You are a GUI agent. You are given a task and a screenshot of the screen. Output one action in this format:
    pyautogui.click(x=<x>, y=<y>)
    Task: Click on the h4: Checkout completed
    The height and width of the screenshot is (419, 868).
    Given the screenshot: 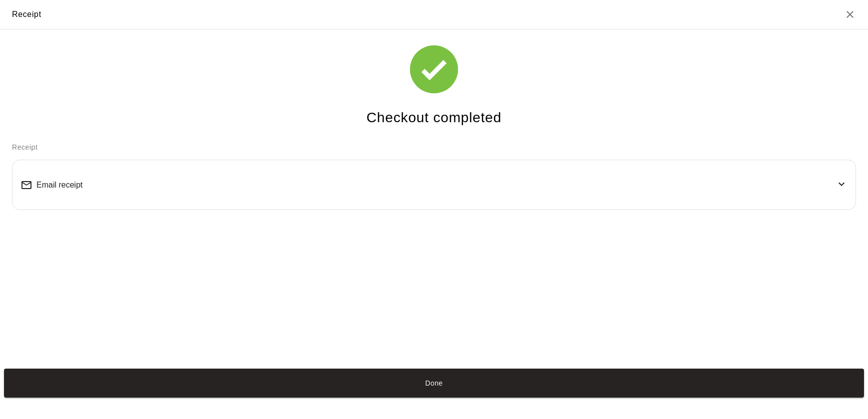 What is the action you would take?
    pyautogui.click(x=434, y=118)
    